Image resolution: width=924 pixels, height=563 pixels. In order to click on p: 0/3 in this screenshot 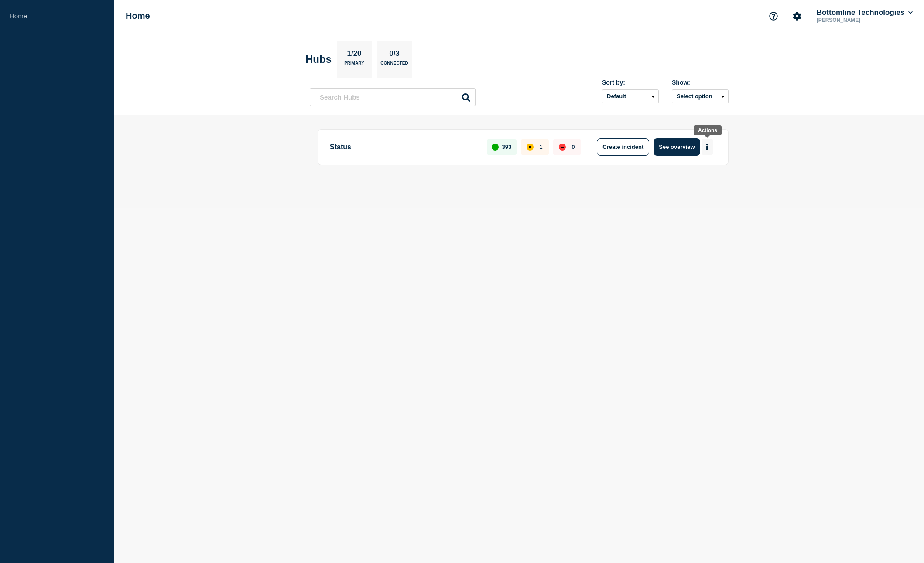, I will do `click(394, 55)`.